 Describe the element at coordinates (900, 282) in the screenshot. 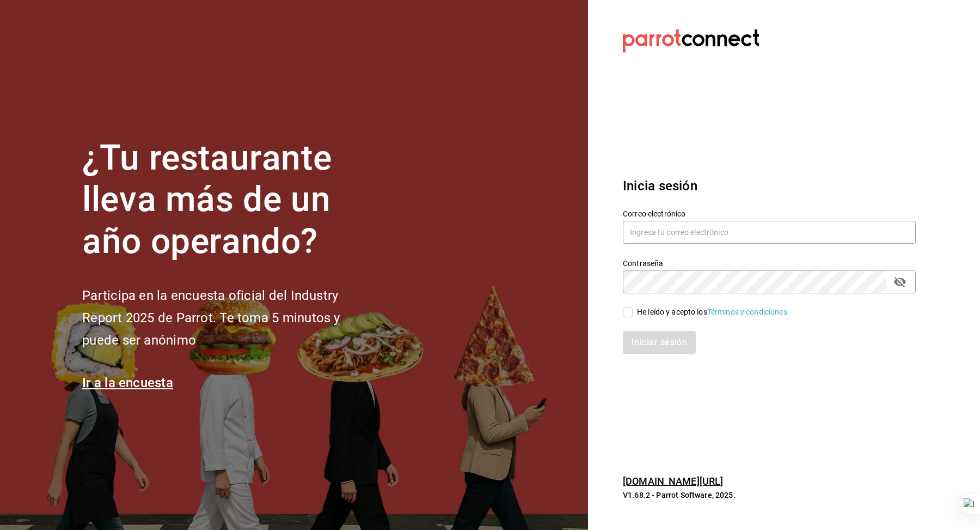

I see `button: passwordField` at that location.